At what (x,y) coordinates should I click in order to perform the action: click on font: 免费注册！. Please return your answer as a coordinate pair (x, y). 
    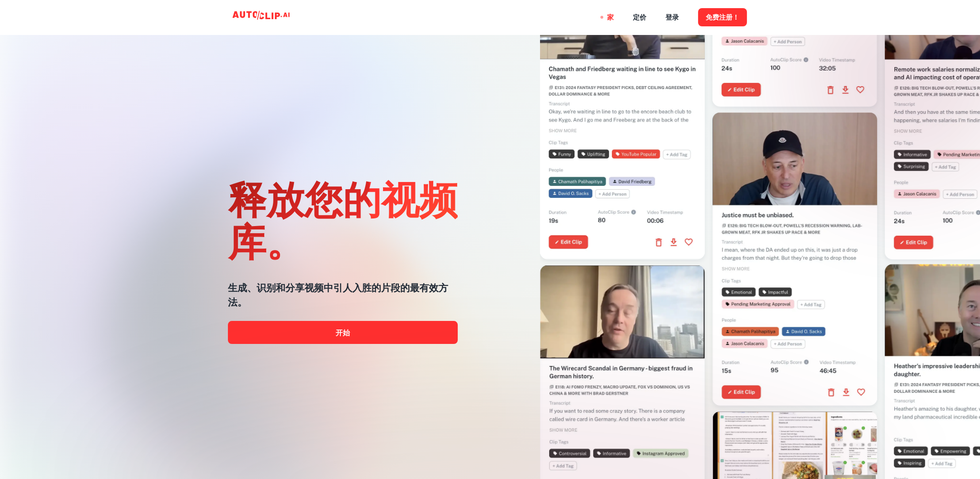
    Looking at the image, I should click on (723, 18).